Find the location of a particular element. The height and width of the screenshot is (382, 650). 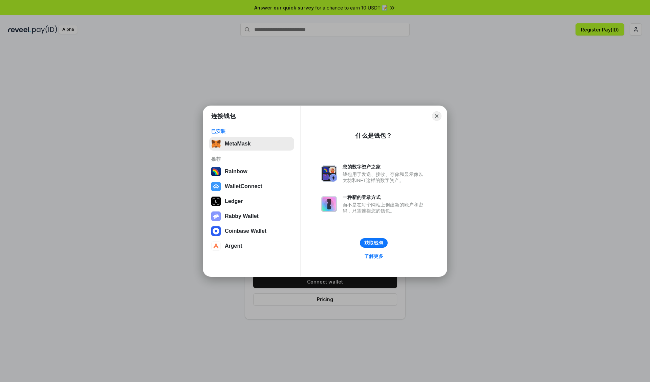

div: 推荐 is located at coordinates (252, 159).